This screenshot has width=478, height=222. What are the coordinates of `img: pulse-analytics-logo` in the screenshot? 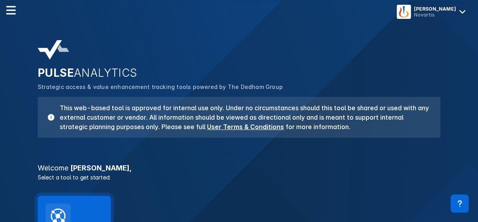 It's located at (53, 50).